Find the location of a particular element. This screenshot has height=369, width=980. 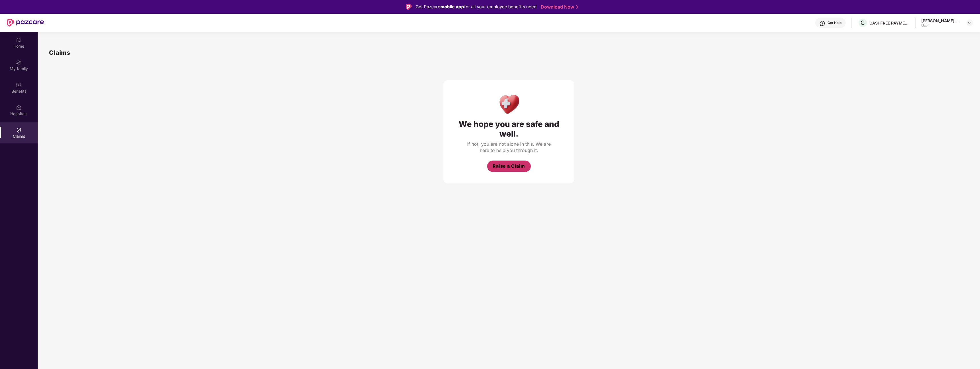

div: Get Pazcare for all your employee benefits need is located at coordinates (476, 7).